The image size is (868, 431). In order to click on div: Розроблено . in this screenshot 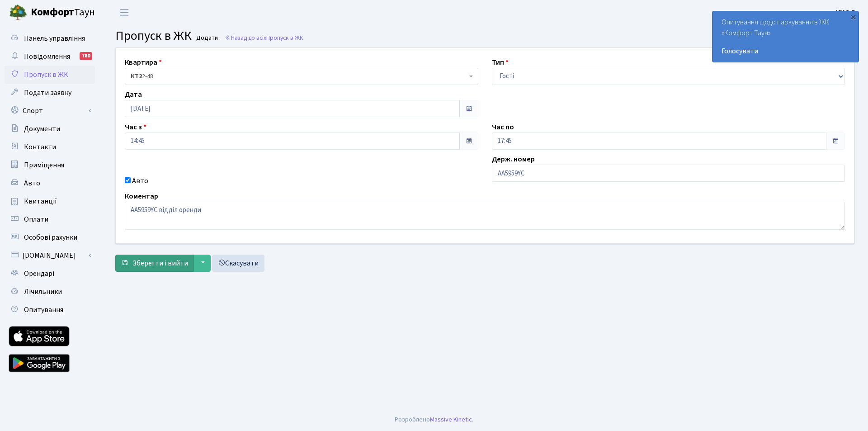, I will do `click(434, 420)`.